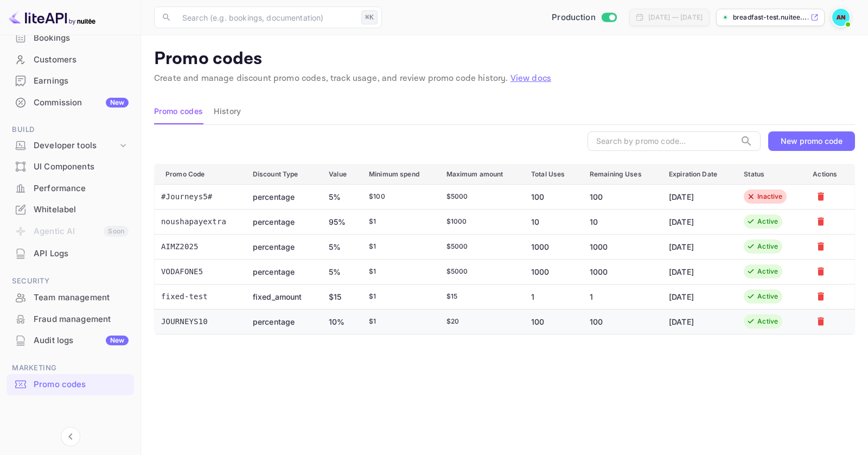  I want to click on div: New promo code, so click(811, 141).